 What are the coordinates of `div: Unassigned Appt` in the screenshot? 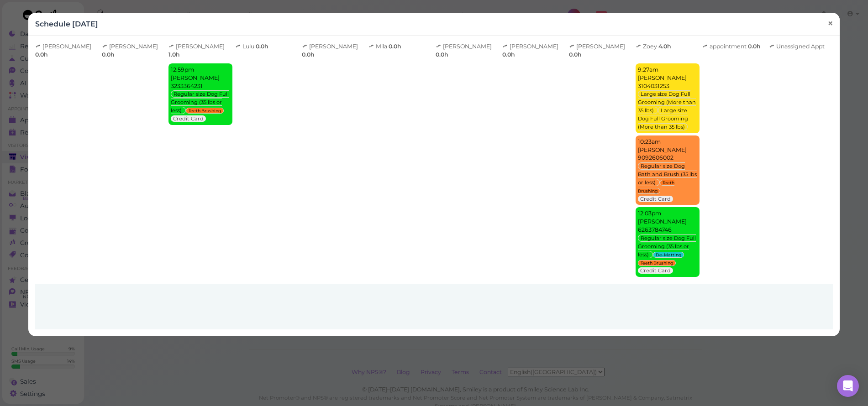 It's located at (801, 51).